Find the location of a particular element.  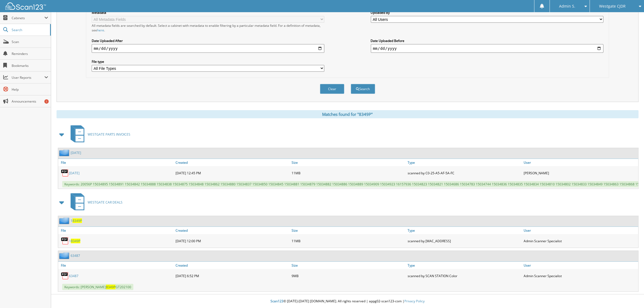

span: WESTGATE PARTS INVOICES is located at coordinates (109, 134).